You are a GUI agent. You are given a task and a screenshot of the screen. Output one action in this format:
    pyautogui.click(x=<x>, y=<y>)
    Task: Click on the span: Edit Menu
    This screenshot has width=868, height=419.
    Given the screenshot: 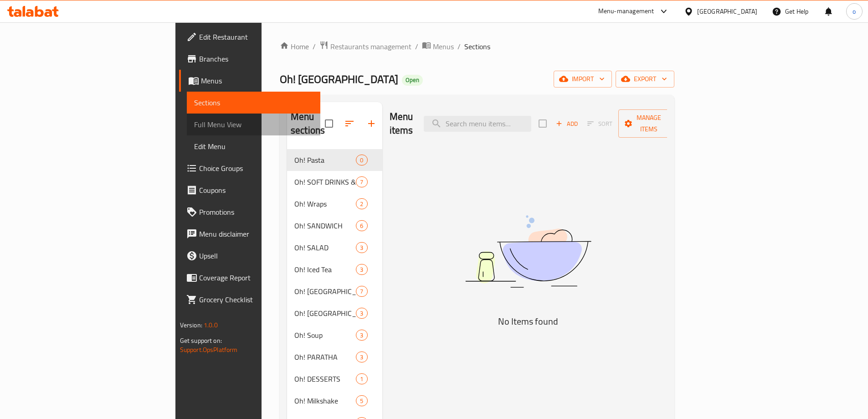 What is the action you would take?
    pyautogui.click(x=253, y=146)
    